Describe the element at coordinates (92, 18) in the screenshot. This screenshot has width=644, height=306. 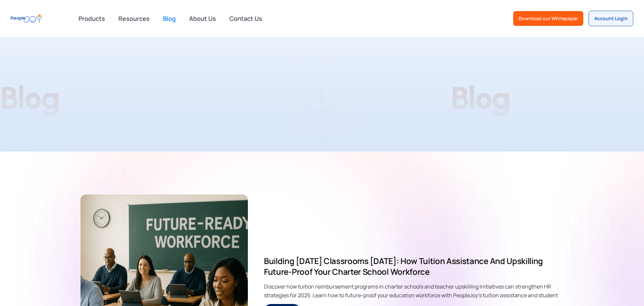
I see `div: Products` at that location.